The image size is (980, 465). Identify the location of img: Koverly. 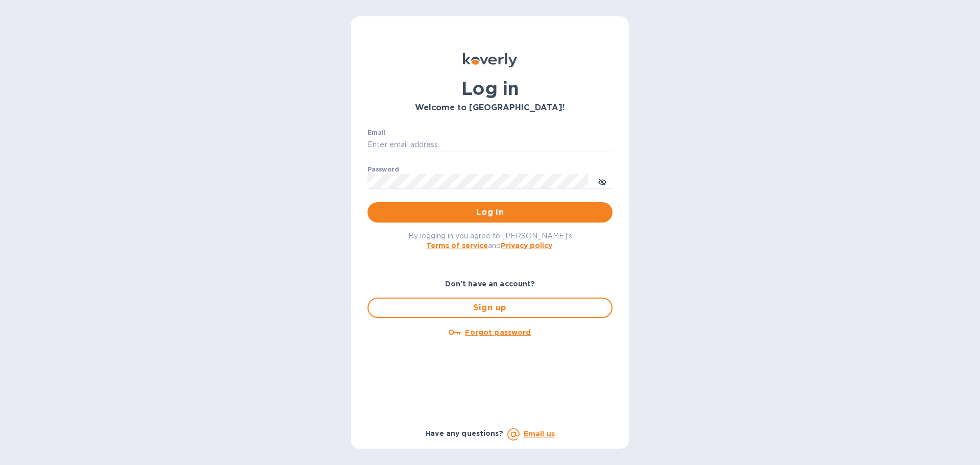
(490, 61).